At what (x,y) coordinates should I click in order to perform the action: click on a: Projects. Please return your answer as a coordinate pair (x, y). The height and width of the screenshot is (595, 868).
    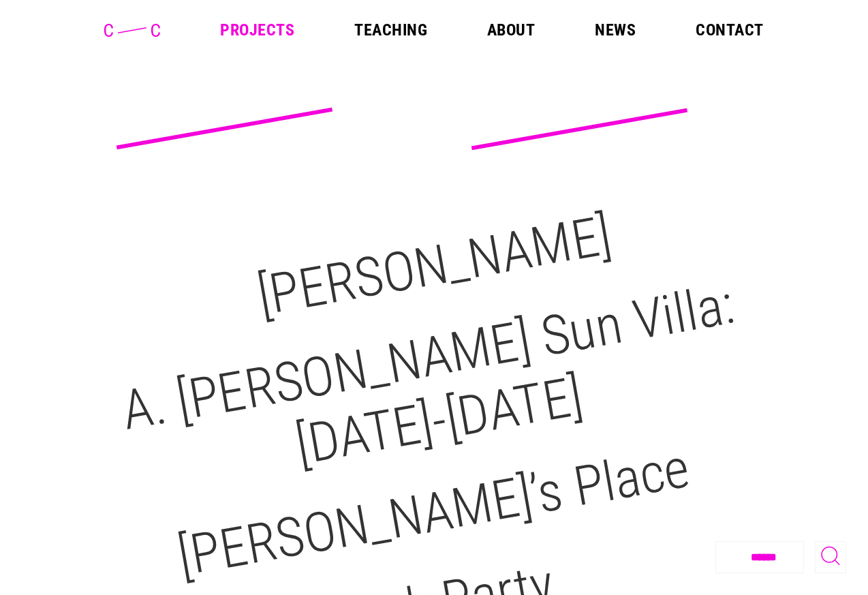
    Looking at the image, I should click on (257, 30).